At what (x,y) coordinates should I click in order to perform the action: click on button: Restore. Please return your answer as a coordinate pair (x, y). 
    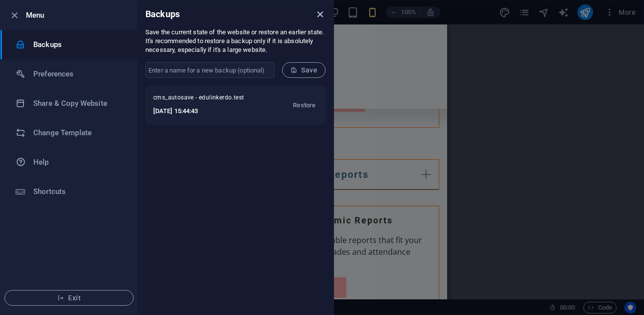
    Looking at the image, I should click on (304, 105).